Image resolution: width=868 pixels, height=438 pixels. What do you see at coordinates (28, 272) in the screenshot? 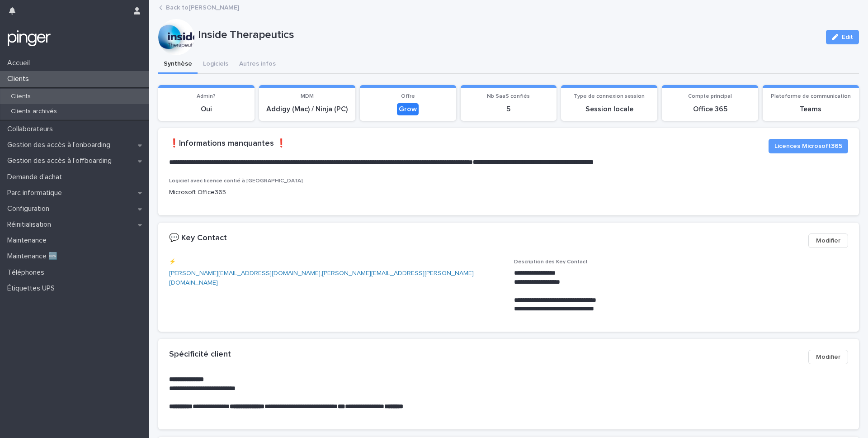
I see `p: Téléphones` at bounding box center [28, 272].